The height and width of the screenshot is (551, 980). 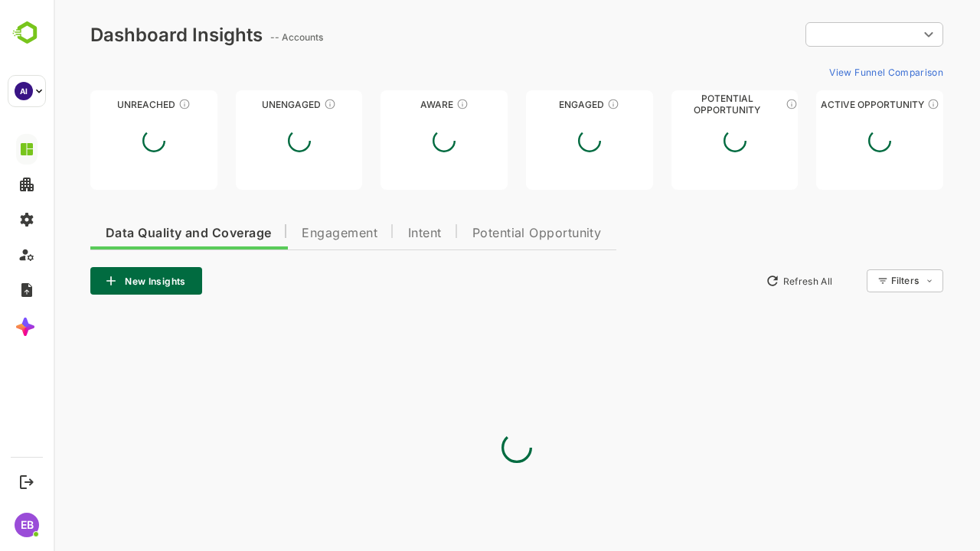 I want to click on ag: -- Accounts, so click(x=245, y=37).